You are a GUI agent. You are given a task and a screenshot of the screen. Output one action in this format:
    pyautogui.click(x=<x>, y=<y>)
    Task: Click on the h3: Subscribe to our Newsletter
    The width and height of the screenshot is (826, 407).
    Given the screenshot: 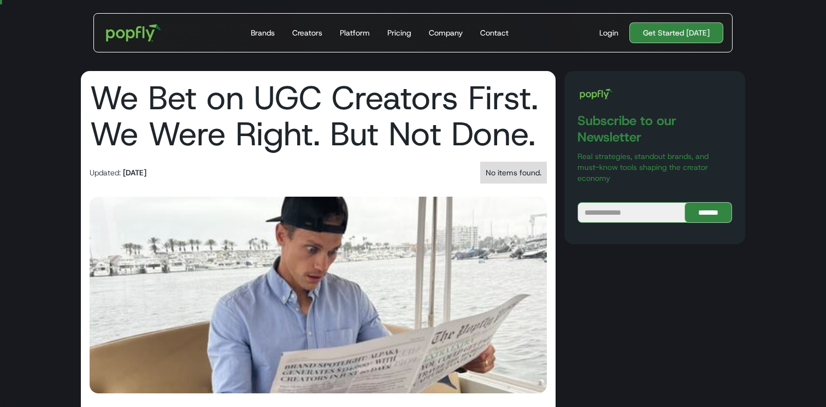 What is the action you would take?
    pyautogui.click(x=655, y=129)
    